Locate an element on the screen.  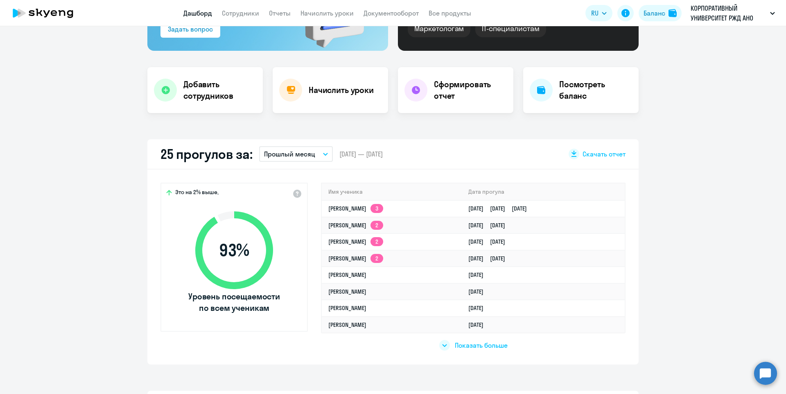
p: Прошлый месяц is located at coordinates (290, 154).